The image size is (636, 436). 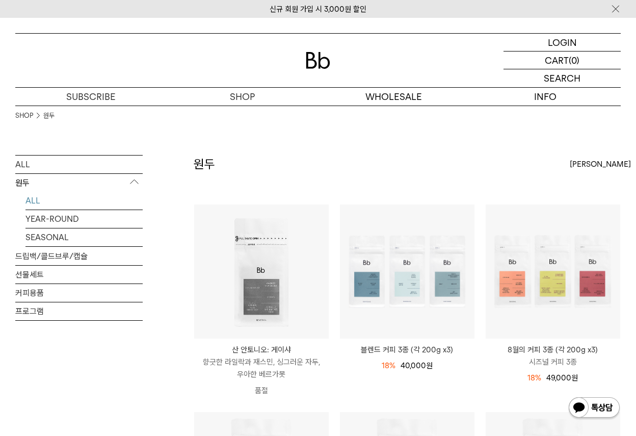 What do you see at coordinates (262, 362) in the screenshot?
I see `a: 산 안토니오: 게이샤 향긋한 라일락과 재스민, 싱그러운 자두, 우아한 베르가못` at bounding box center [262, 362].